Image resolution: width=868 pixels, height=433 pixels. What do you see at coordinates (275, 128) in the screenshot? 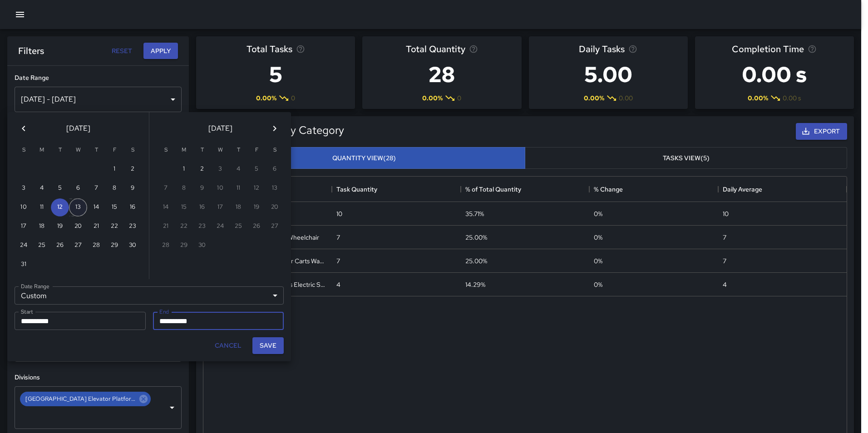
I see `button: Next month` at bounding box center [275, 128].